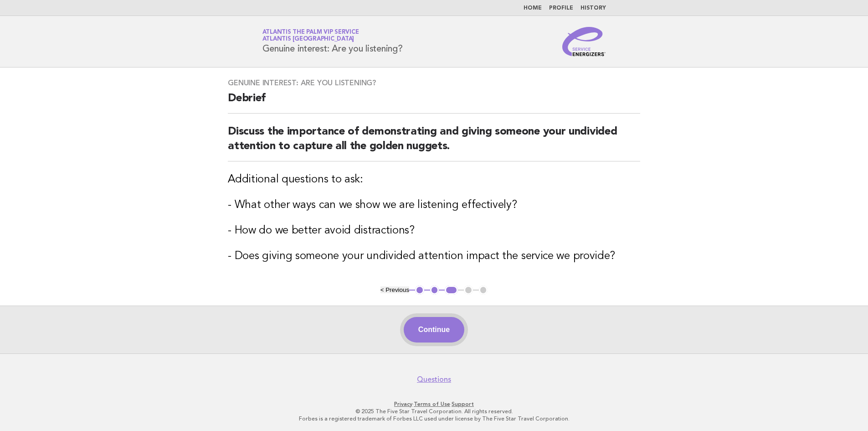 The width and height of the screenshot is (868, 431). What do you see at coordinates (434, 231) in the screenshot?
I see `h3: - How do we better avoid distractions?` at bounding box center [434, 231].